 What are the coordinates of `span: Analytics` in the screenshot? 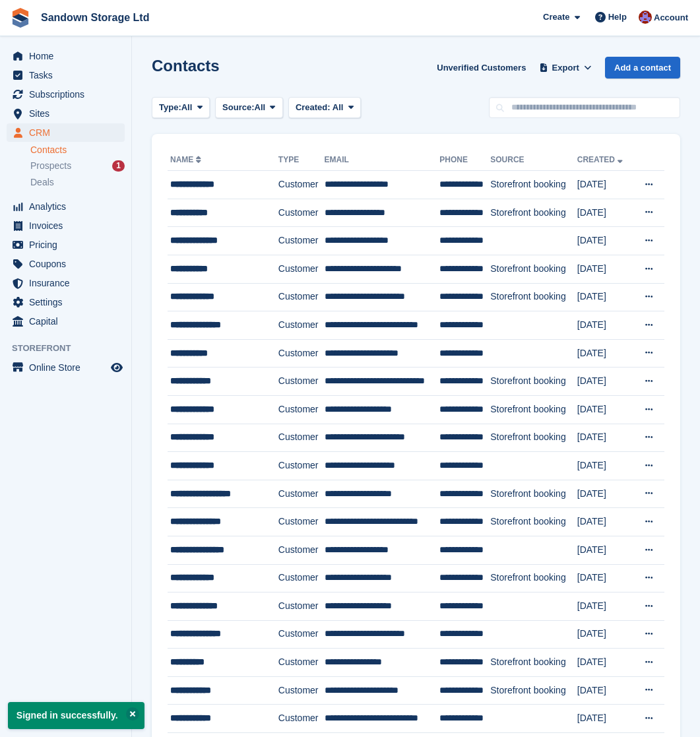 It's located at (69, 207).